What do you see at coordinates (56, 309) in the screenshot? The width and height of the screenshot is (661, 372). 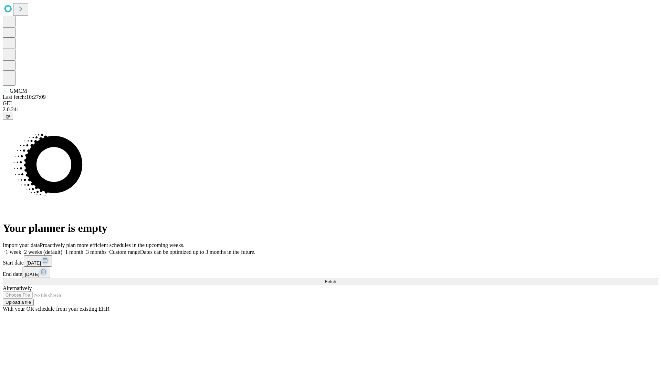 I see `span: With your OR schedule from your existing EHR` at bounding box center [56, 309].